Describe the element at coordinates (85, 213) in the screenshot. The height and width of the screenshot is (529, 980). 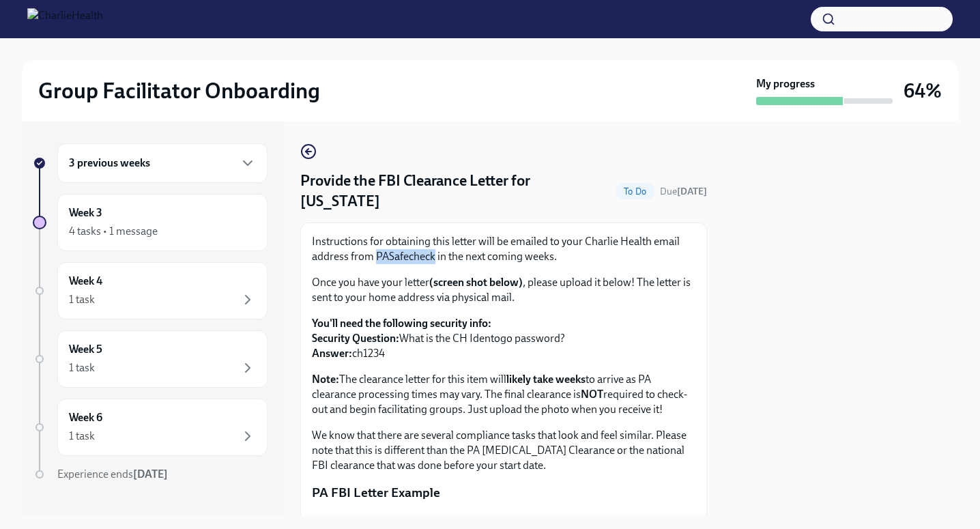
I see `h6: Week 3` at that location.